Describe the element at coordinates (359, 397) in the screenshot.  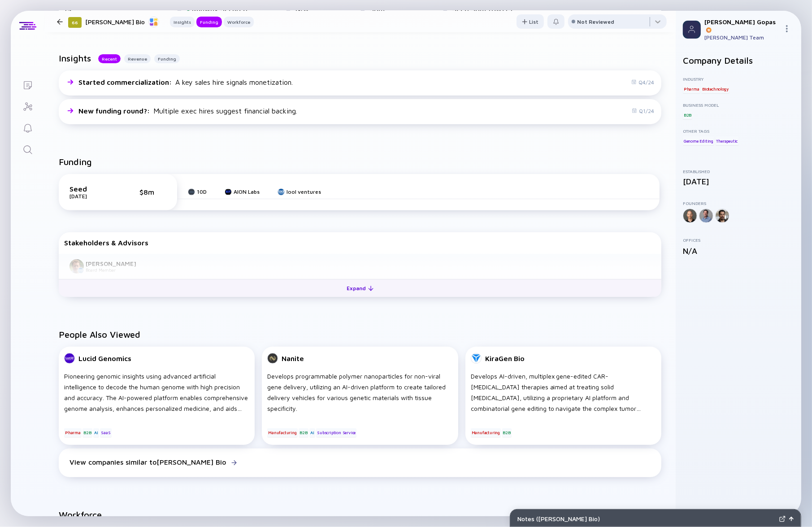
I see `a: NaniteDevelops programmable polymer nanoparticles for non-viral gene delivery, utilizing an AI-dr...` at that location.